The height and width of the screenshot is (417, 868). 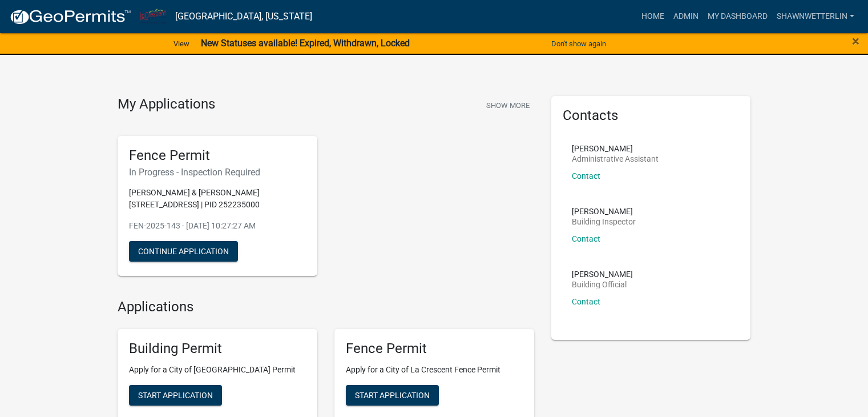 I want to click on a: Admin, so click(x=686, y=17).